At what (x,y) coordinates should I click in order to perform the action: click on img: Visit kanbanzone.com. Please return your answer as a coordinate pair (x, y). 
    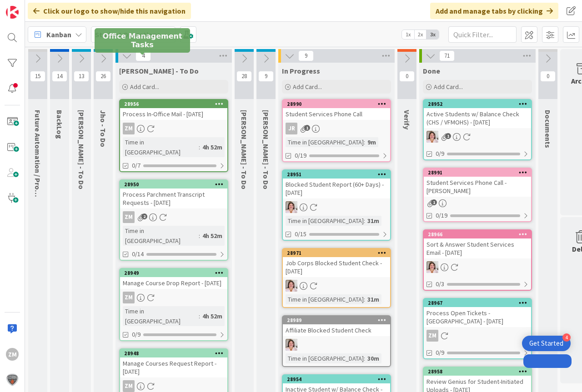
    Looking at the image, I should click on (12, 12).